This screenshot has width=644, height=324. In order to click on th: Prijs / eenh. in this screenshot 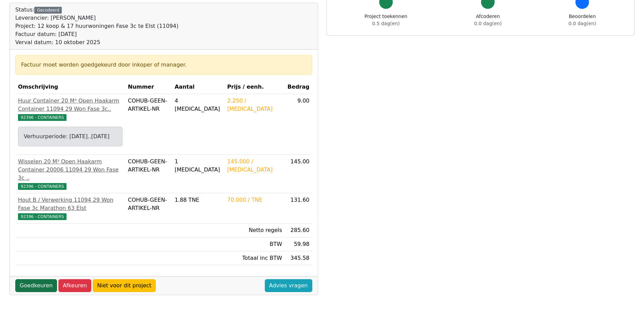, I will do `click(255, 87)`.